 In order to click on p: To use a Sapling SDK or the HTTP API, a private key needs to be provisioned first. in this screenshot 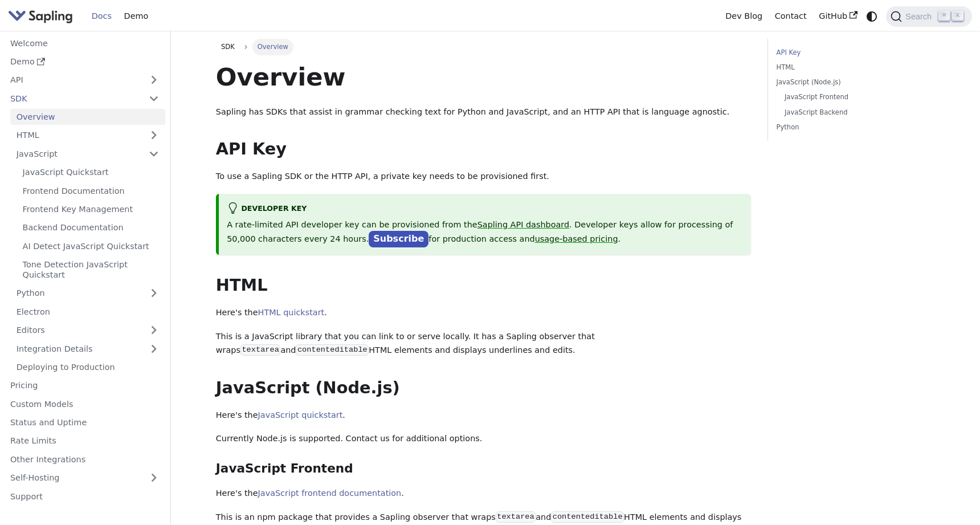, I will do `click(484, 177)`.